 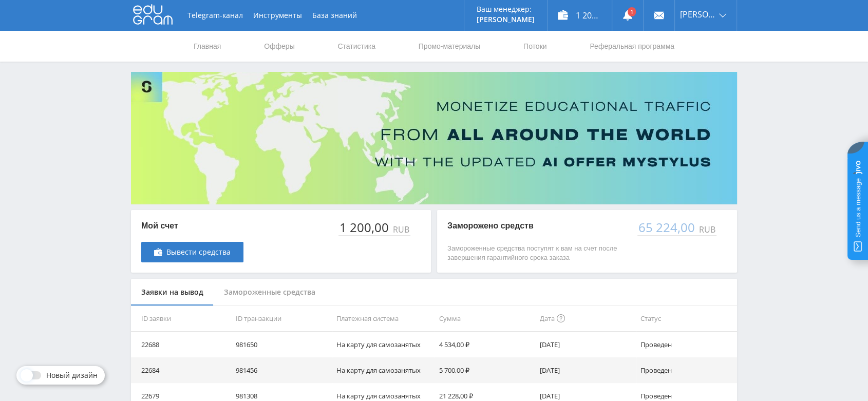 I want to click on a: Главная, so click(x=207, y=46).